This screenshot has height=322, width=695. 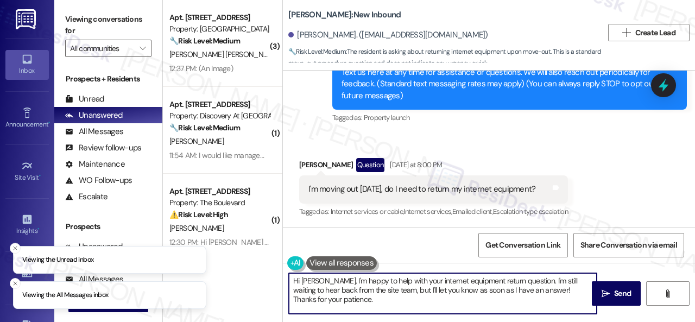 What do you see at coordinates (86, 196) in the screenshot?
I see `div: Escalate` at bounding box center [86, 196].